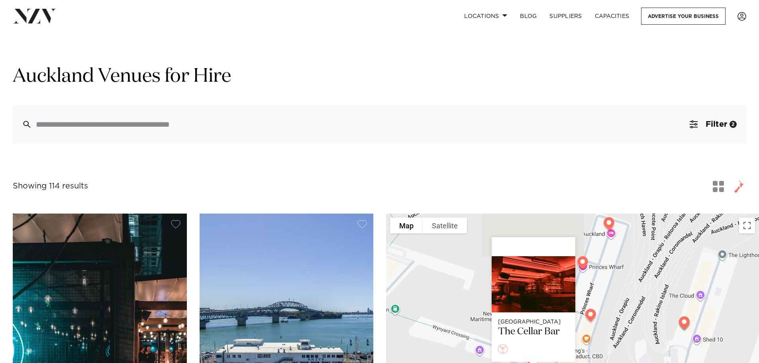 The width and height of the screenshot is (759, 363). I want to click on img: nzv-logo.png, so click(34, 16).